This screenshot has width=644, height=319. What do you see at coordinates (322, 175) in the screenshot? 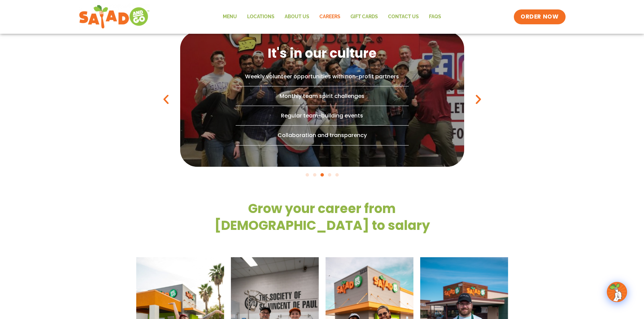
I see `span: Go to slide 3` at bounding box center [322, 175].